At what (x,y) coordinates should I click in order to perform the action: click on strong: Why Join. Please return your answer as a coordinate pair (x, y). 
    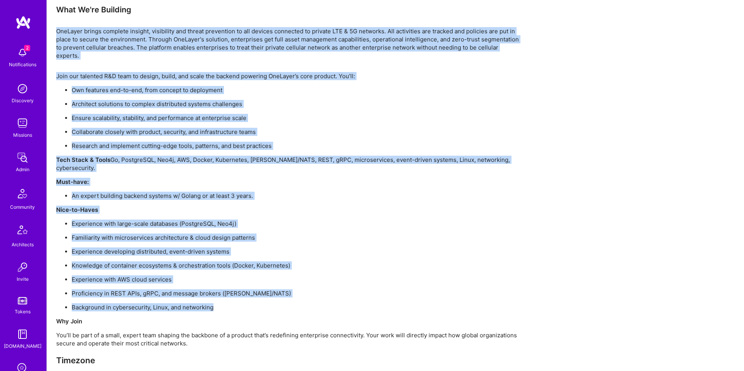
    Looking at the image, I should click on (69, 321).